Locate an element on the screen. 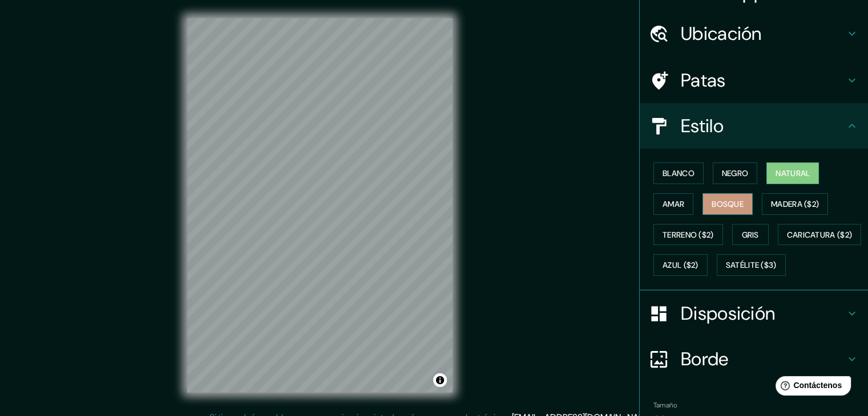 The width and height of the screenshot is (868, 416). div: Disposición is located at coordinates (754, 314).